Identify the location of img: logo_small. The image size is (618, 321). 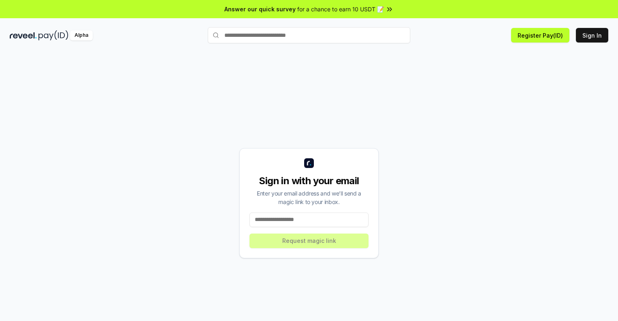
(309, 163).